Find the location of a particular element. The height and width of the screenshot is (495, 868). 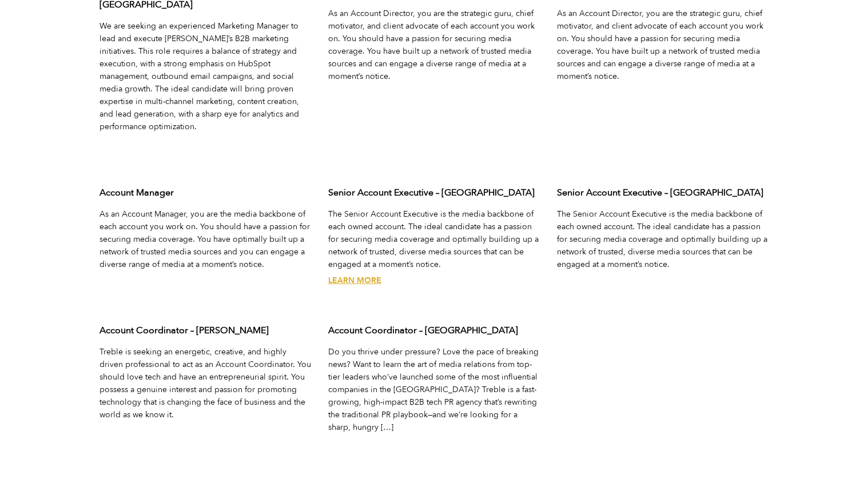

p: Do you thrive under pressure? Love the pace of breaking news? Want to learn the art of media rela... is located at coordinates (434, 390).